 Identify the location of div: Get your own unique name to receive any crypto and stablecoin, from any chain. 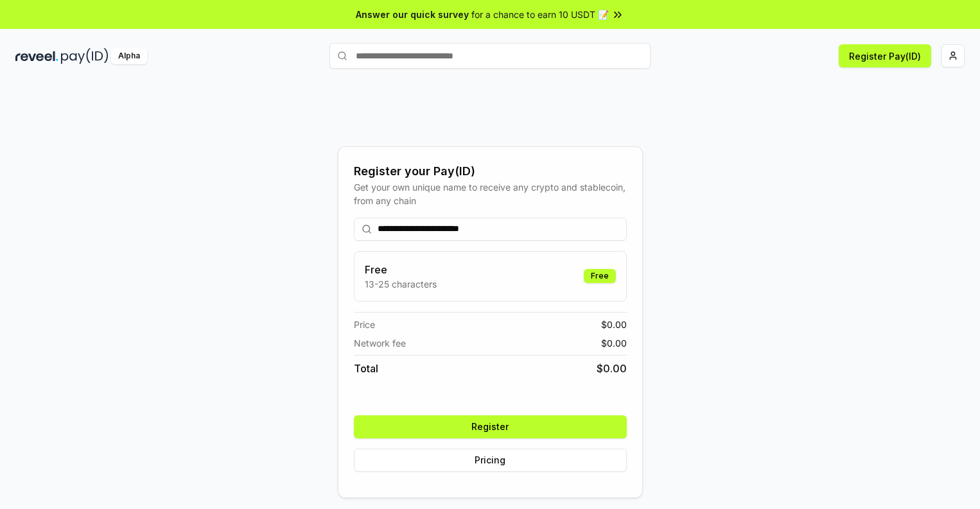
(490, 194).